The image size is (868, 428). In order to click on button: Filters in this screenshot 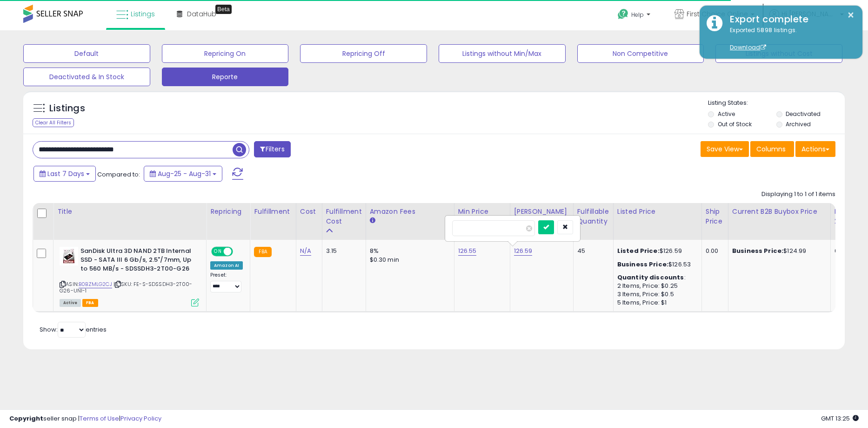, I will do `click(272, 149)`.